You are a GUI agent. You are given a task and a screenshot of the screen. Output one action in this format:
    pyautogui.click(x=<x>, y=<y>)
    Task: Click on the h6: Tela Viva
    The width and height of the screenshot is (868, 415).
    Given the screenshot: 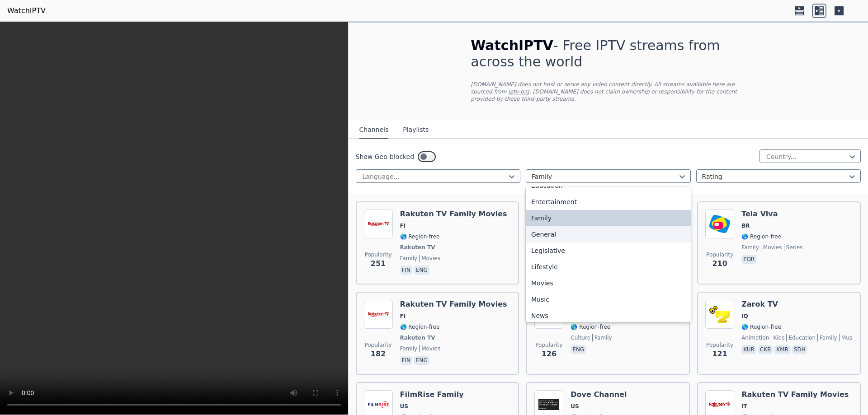 What is the action you would take?
    pyautogui.click(x=772, y=214)
    